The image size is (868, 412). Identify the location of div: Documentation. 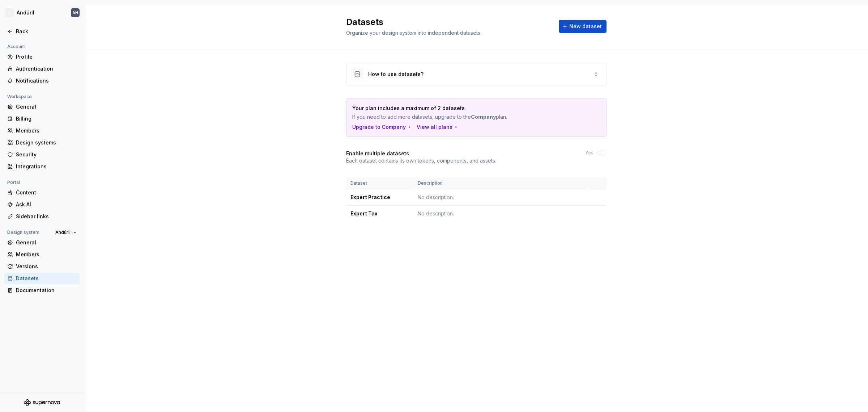
(47, 290).